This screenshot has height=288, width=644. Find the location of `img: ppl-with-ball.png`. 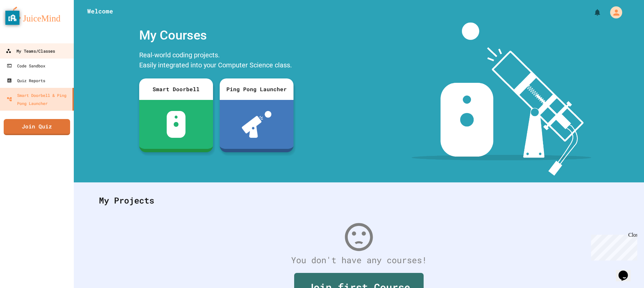

img: ppl-with-ball.png is located at coordinates (256, 125).